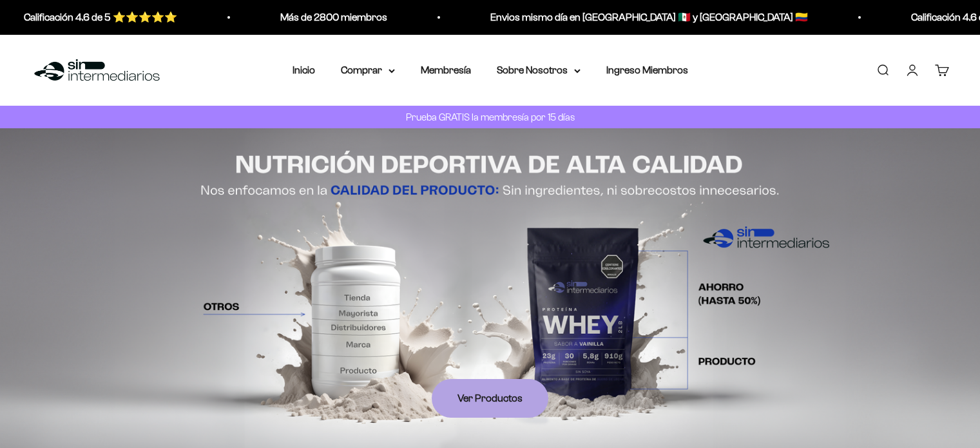  I want to click on a: Ingreso Miembros, so click(647, 70).